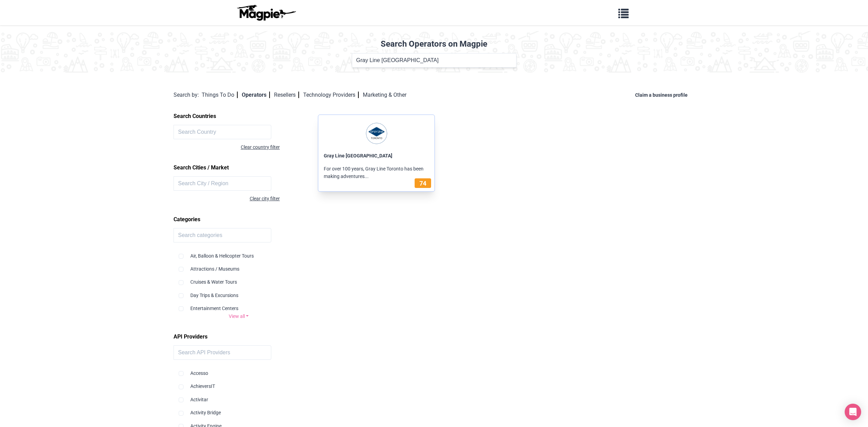  What do you see at coordinates (853, 412) in the screenshot?
I see `div: Open Intercom Messenger` at bounding box center [853, 412].